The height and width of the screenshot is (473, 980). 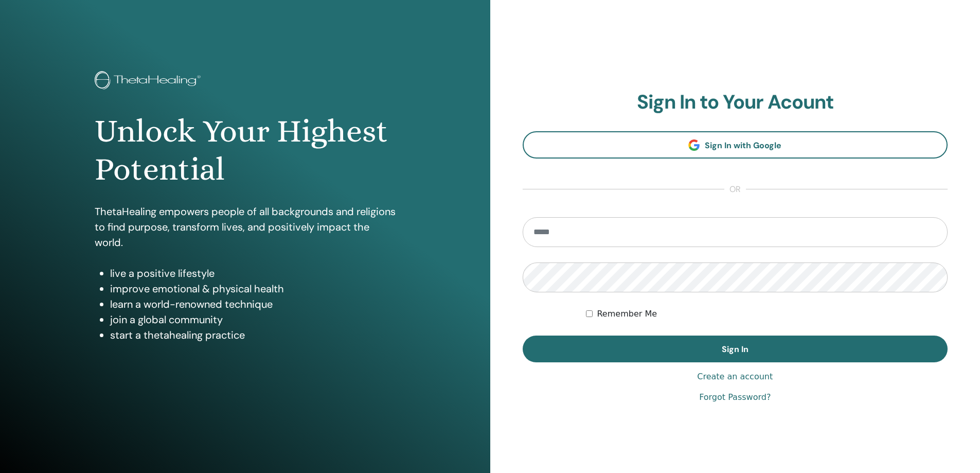 What do you see at coordinates (245, 227) in the screenshot?
I see `p: ThetaHealing empowers people of all backgrounds and religions to find purpose, transform lives, a...` at bounding box center [245, 227].